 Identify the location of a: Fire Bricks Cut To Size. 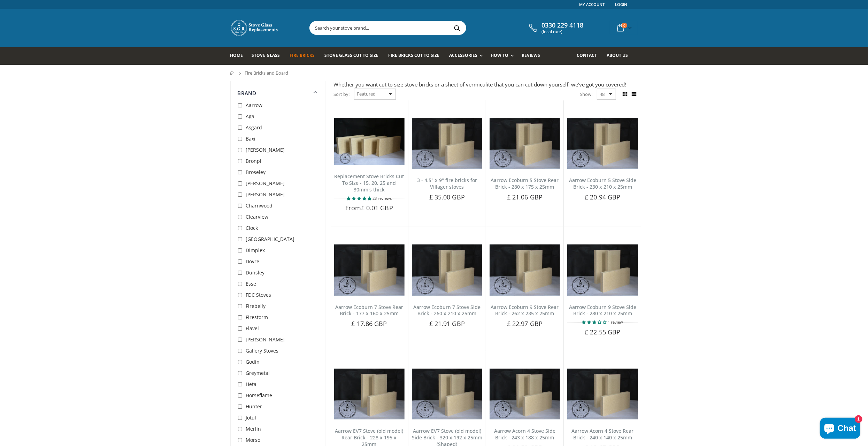
(416, 56).